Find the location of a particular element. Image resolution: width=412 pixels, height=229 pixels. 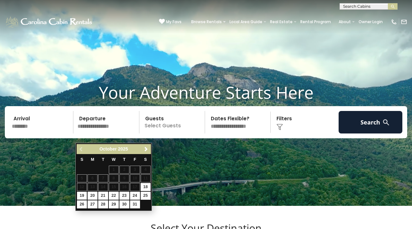

span: Thursday is located at coordinates (124, 160).